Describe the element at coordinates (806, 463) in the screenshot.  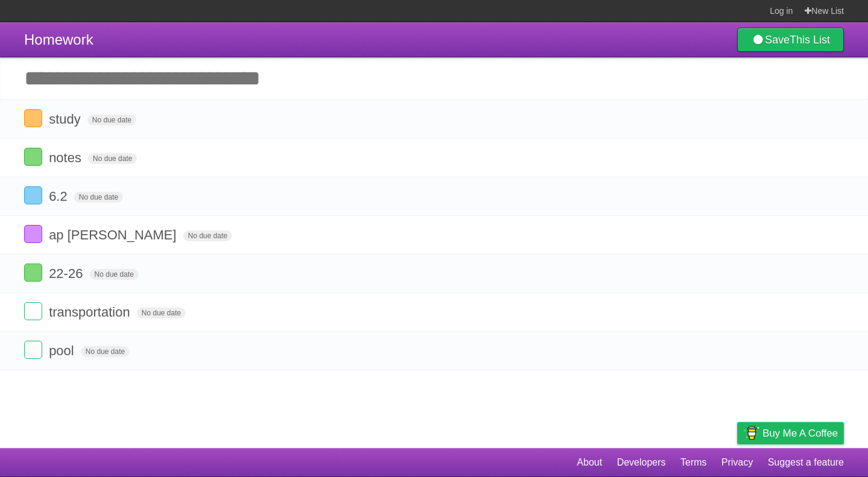
I see `a: Suggest a feature` at that location.